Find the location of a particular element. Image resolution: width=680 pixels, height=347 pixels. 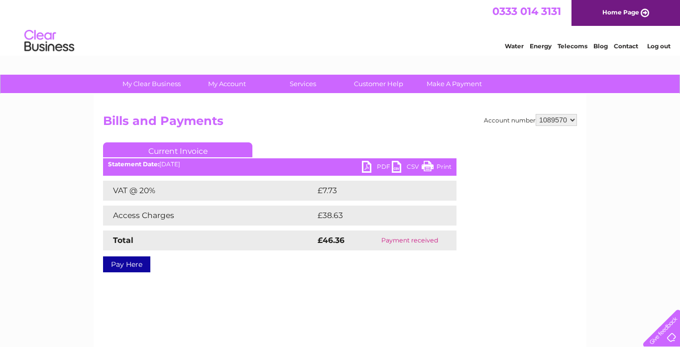

a: Energy is located at coordinates (541, 46).